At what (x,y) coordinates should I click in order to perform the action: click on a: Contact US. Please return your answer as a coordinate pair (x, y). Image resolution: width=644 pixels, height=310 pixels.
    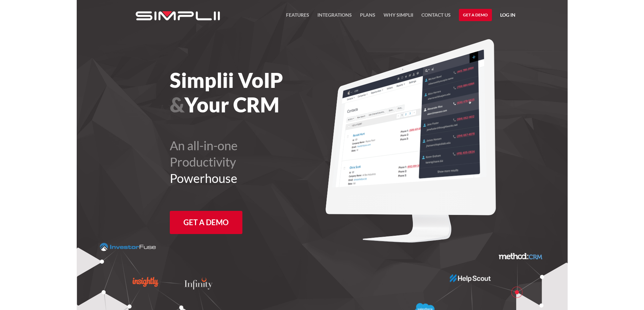
    Looking at the image, I should click on (436, 17).